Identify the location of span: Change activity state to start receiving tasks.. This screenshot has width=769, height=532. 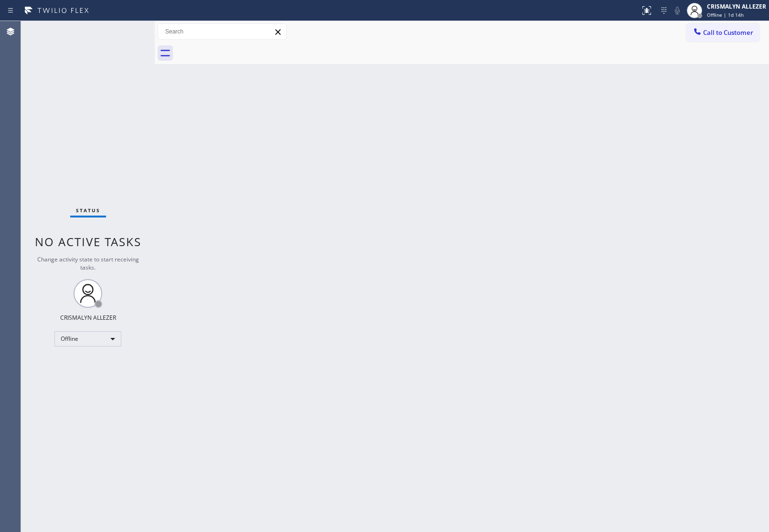
(88, 263).